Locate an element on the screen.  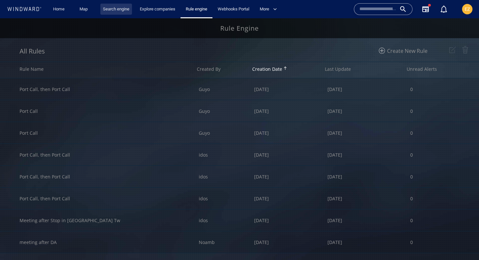
button: EZ is located at coordinates (468, 9).